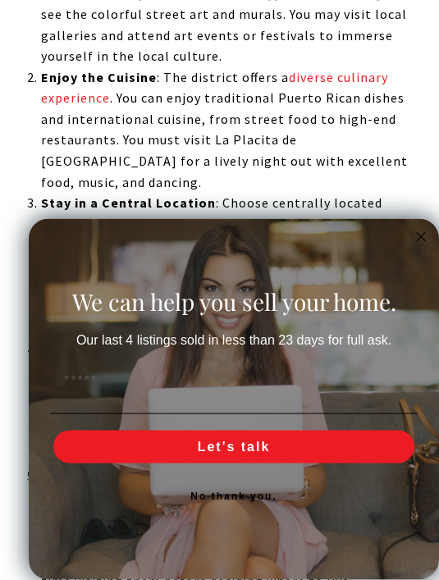 The image size is (439, 580). What do you see at coordinates (421, 237) in the screenshot?
I see `button: Close dialog` at bounding box center [421, 237].